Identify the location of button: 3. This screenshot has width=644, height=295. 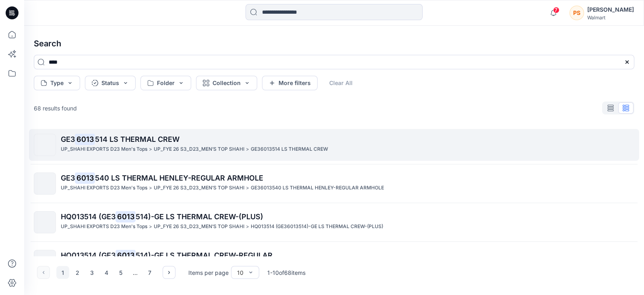
(92, 272).